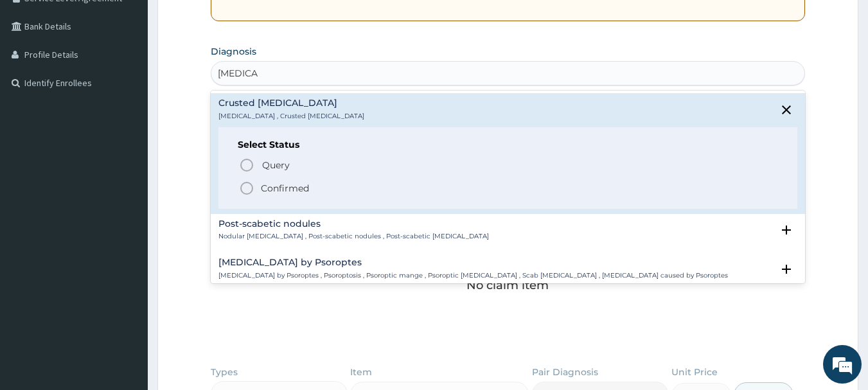  What do you see at coordinates (247, 189) in the screenshot?
I see `i: status option filled` at bounding box center [247, 189].